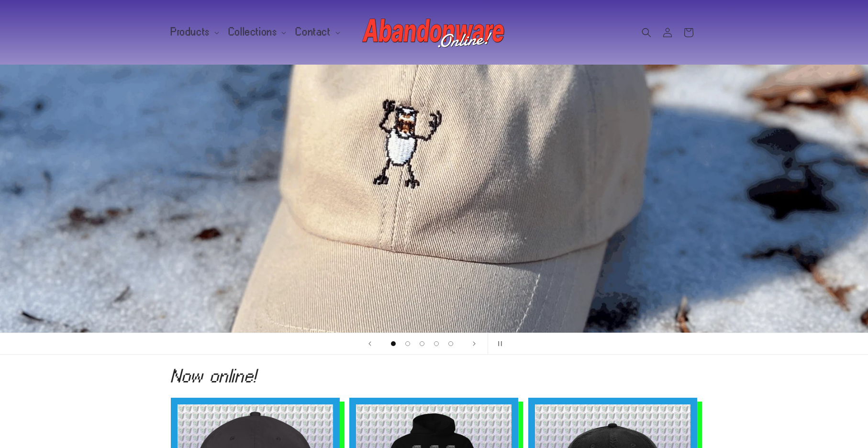 This screenshot has height=448, width=868. What do you see at coordinates (253, 32) in the screenshot?
I see `span: Collections` at bounding box center [253, 32].